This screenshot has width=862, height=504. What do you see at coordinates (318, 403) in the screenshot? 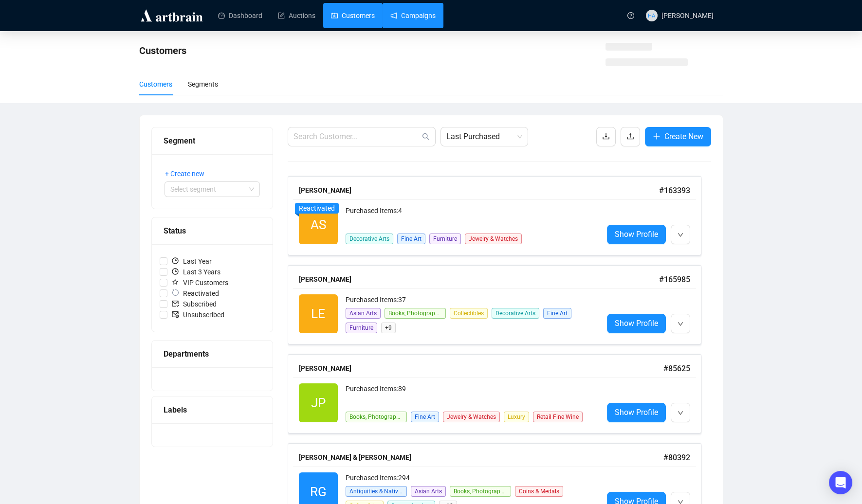
I see `span: JP` at bounding box center [318, 403].